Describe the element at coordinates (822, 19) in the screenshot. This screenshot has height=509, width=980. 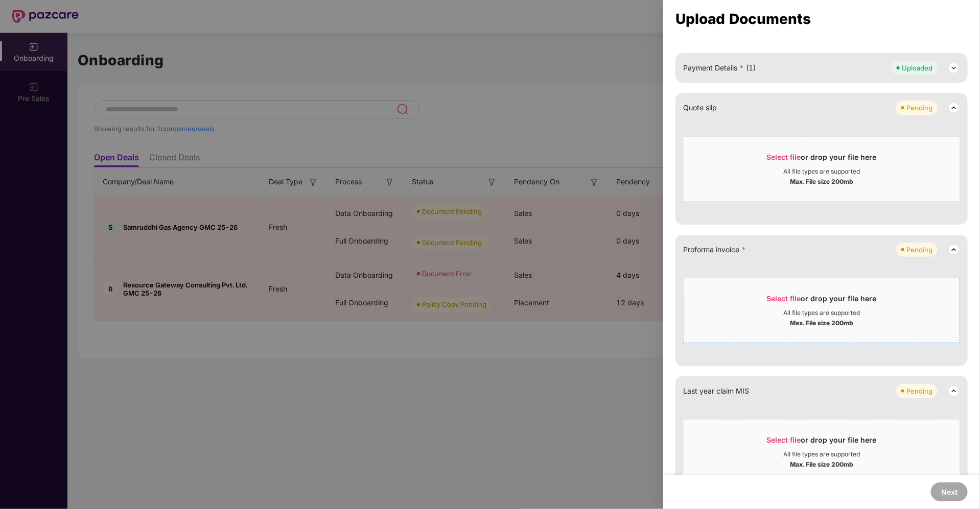
I see `div: Upload Documents` at that location.